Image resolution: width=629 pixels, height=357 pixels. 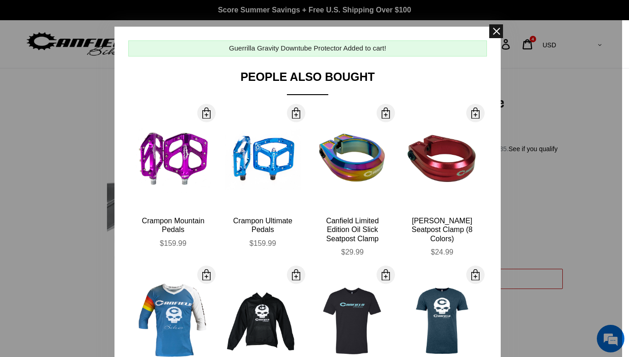 What do you see at coordinates (308, 48) in the screenshot?
I see `div: Guerrilla Gravity Downtube Protector Added to cart!` at bounding box center [308, 48].